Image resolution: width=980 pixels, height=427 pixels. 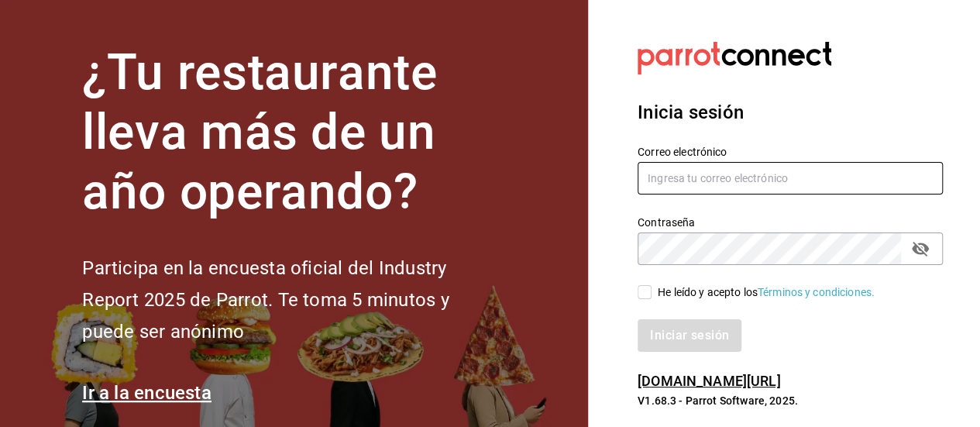 I want to click on label: Contraseña, so click(x=790, y=222).